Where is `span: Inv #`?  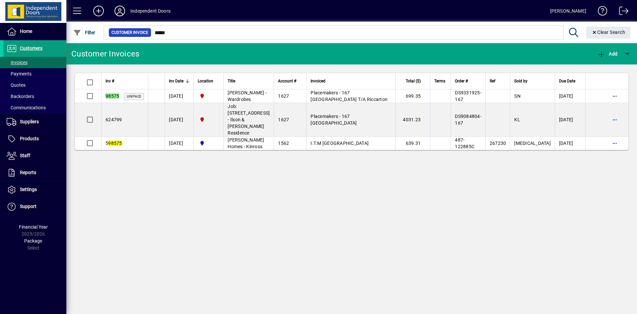 span: Inv # is located at coordinates (110, 81).